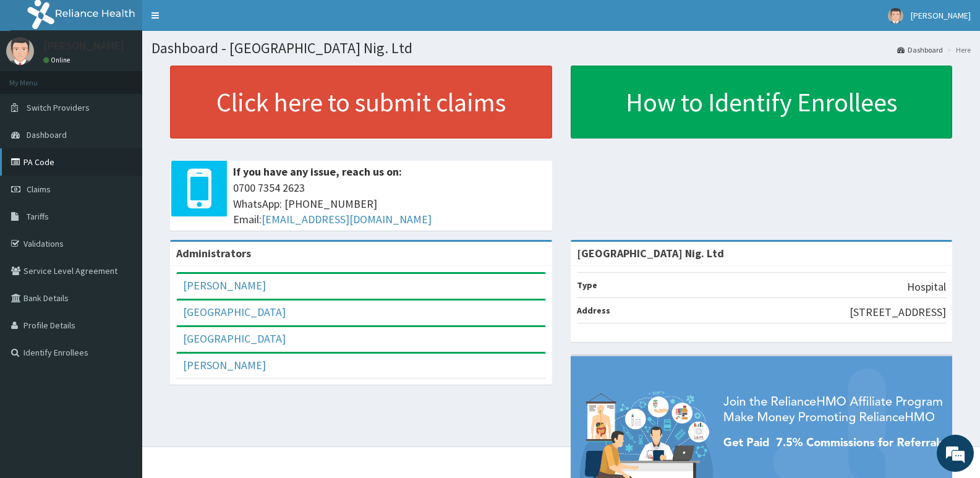  I want to click on b: Type, so click(587, 285).